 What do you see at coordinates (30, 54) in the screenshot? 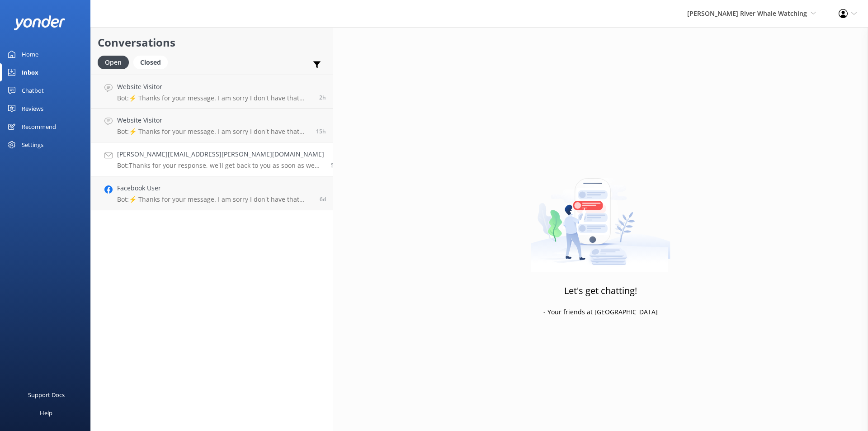
I see `div: Home` at bounding box center [30, 54].